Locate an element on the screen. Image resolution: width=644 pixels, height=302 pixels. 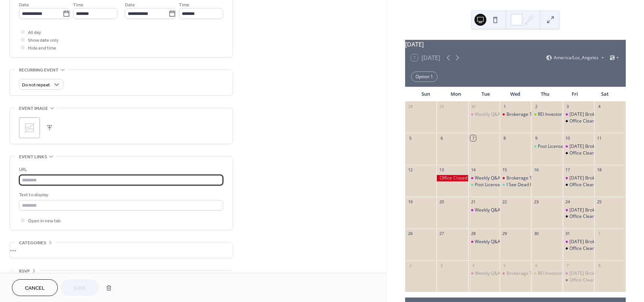
div: 16 is located at coordinates (536, 170).